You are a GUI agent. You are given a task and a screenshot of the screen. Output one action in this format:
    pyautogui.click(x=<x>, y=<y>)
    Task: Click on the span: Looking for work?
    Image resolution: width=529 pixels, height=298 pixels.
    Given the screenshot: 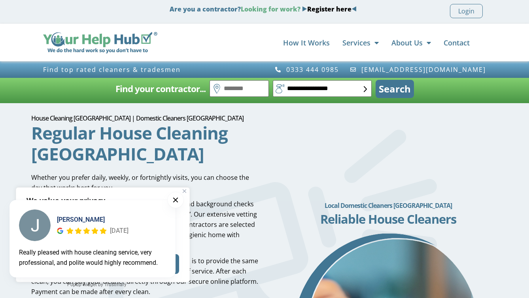 What is the action you would take?
    pyautogui.click(x=270, y=9)
    